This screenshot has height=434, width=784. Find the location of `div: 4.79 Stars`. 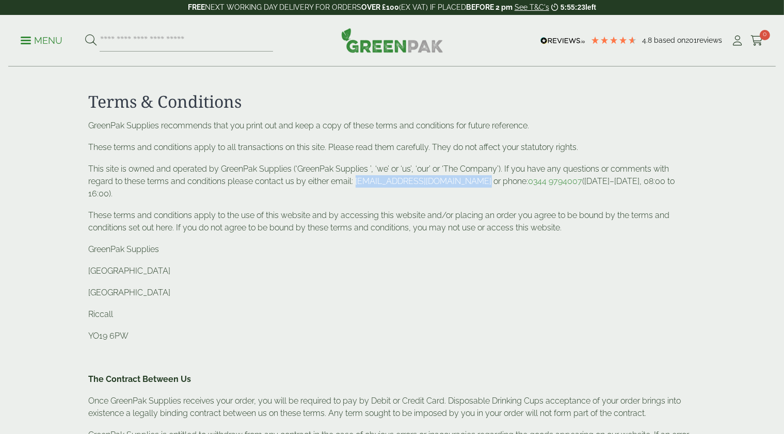

div: 4.79 Stars is located at coordinates (614, 40).